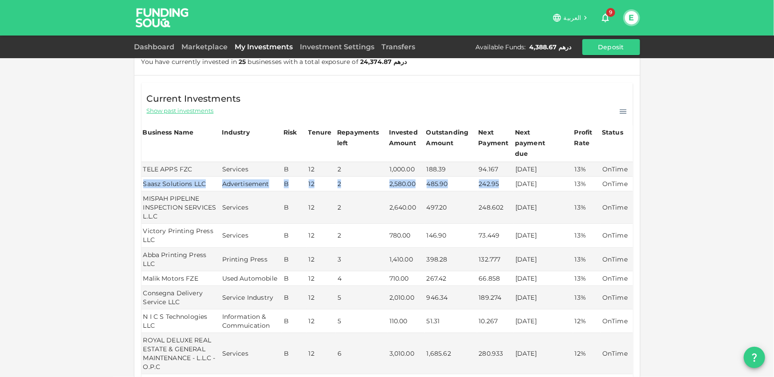  I want to click on td: 110.00, so click(406, 321).